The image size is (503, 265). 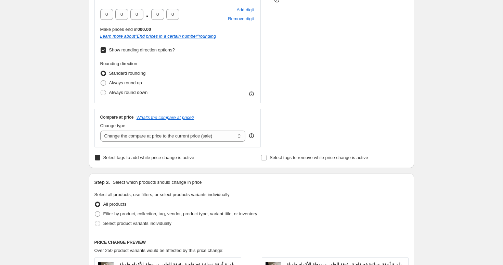 I want to click on span: Show rounding direction options?, so click(x=142, y=50).